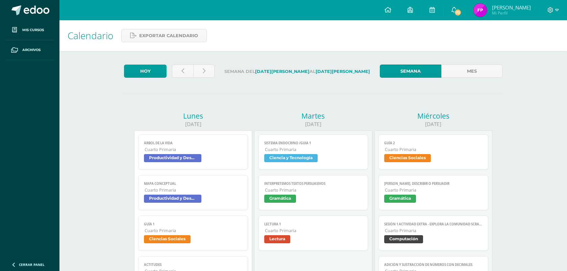 The image size is (567, 271). Describe the element at coordinates (164, 35) in the screenshot. I see `a: Exportar calendario` at that location.